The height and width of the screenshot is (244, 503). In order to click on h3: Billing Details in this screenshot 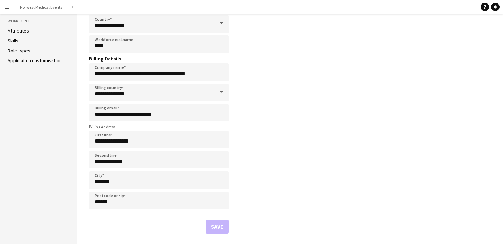, I will do `click(159, 59)`.